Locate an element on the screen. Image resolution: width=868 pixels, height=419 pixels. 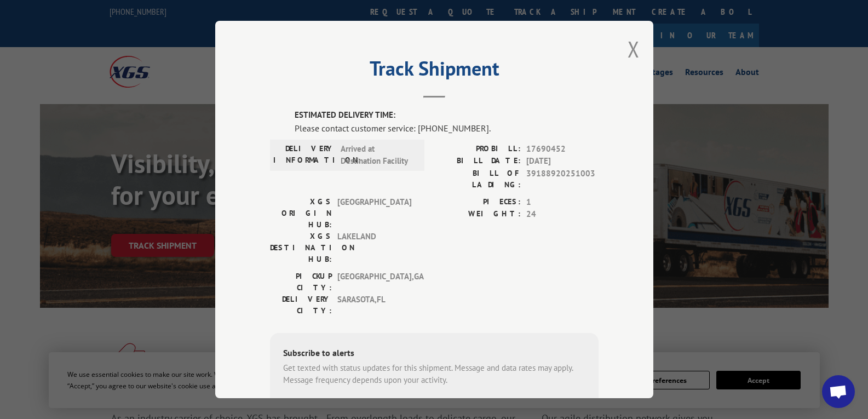
label: BILL DATE: is located at coordinates (477, 161).